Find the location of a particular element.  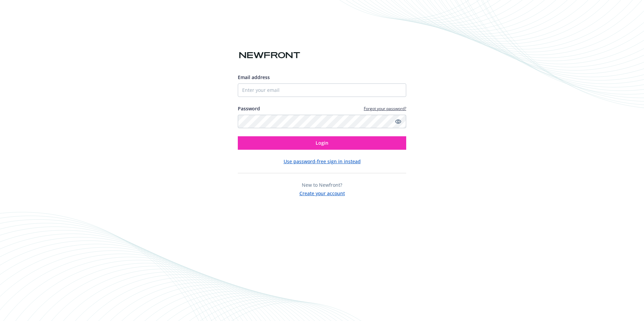

span: Email address is located at coordinates (254, 77).